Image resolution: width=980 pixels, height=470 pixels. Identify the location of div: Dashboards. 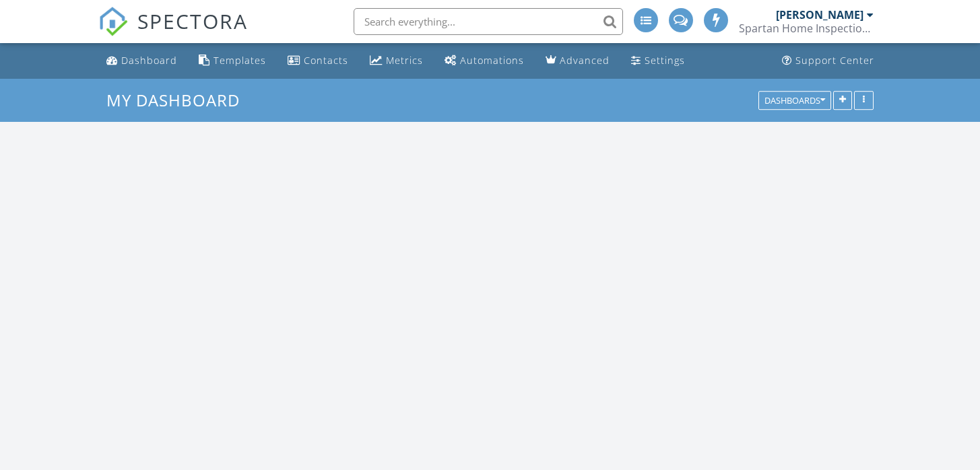
(795, 101).